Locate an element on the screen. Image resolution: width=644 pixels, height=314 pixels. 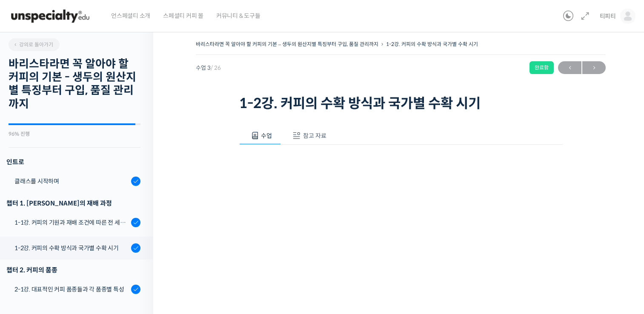
span: / 26 is located at coordinates (216, 68).